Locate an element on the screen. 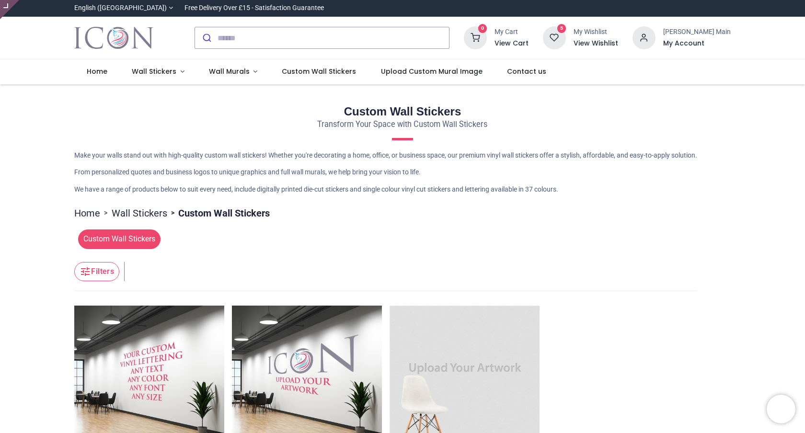 The image size is (805, 433). a: 0 is located at coordinates (475, 37).